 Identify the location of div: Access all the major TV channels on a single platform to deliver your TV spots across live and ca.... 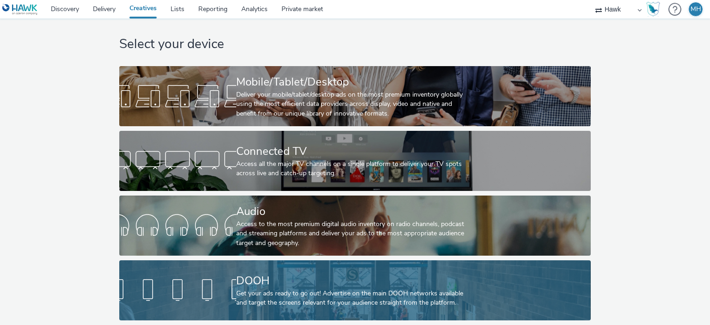
(353, 169).